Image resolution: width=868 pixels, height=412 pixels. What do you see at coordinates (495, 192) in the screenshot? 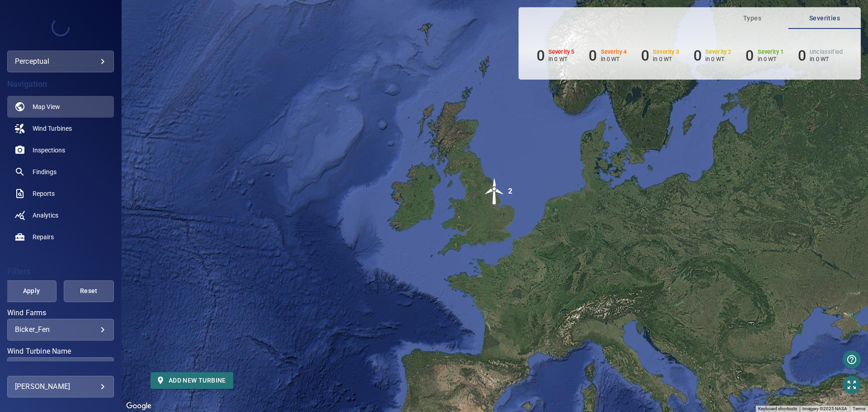
I see `gmp-advanced-marker: 2` at bounding box center [495, 192].